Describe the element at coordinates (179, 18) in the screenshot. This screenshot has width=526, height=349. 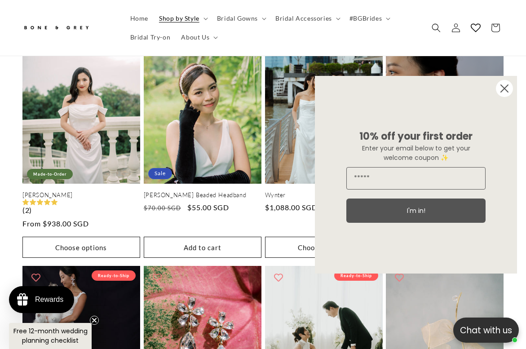
I see `span: Shop by Style` at that location.